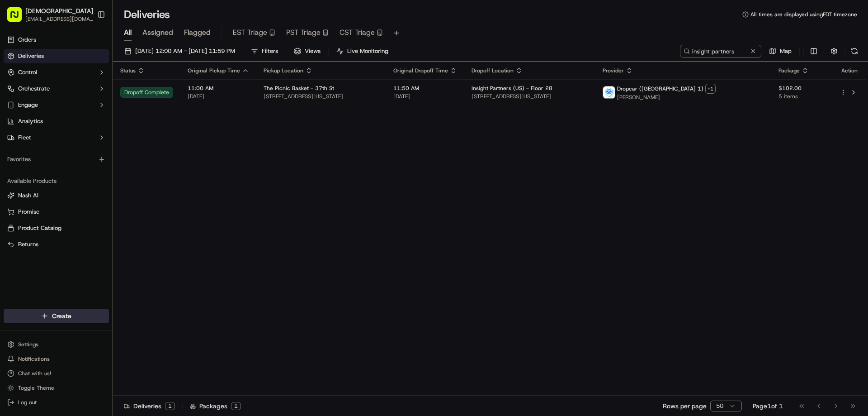  Describe the element at coordinates (40, 228) in the screenshot. I see `span: Product Catalog` at that location.